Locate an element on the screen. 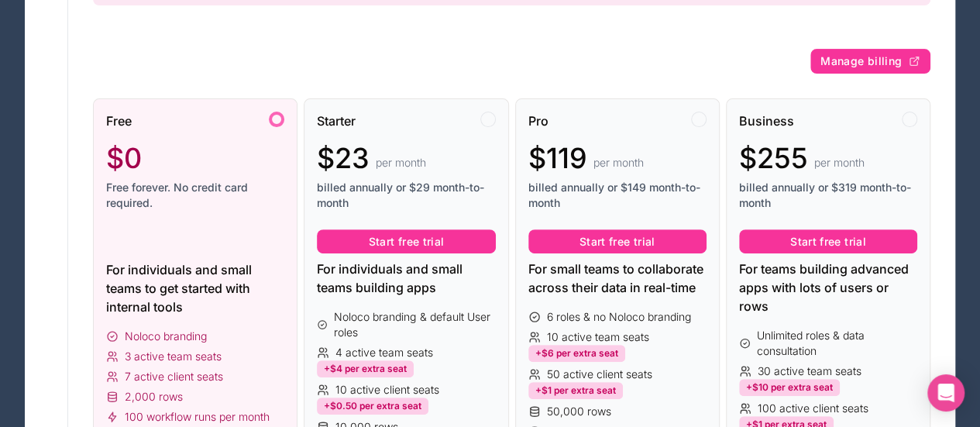 This screenshot has width=980, height=427. span: $23 is located at coordinates (343, 158).